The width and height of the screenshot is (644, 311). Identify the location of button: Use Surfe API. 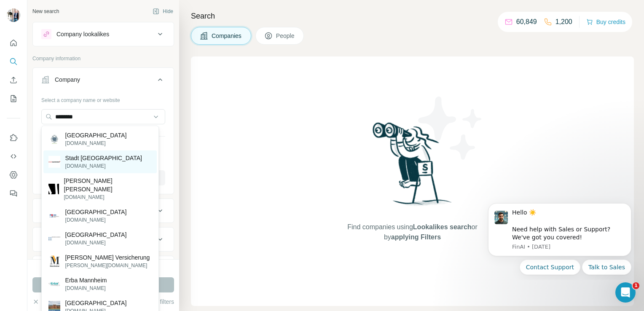
(13, 157).